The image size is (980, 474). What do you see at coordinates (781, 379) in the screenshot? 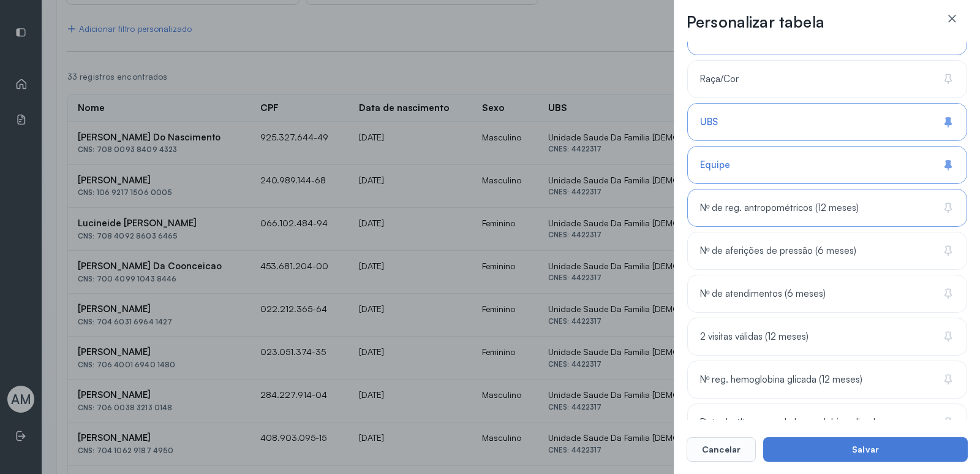
I see `span: Nº reg. hemoglobina glicada (12 meses)` at bounding box center [781, 379].